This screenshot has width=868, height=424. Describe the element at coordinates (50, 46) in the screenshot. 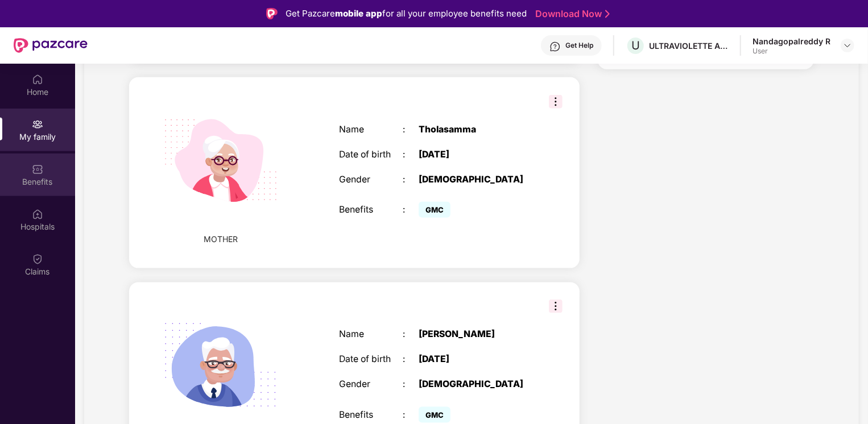

I see `img: New Pazcare Logo` at that location.